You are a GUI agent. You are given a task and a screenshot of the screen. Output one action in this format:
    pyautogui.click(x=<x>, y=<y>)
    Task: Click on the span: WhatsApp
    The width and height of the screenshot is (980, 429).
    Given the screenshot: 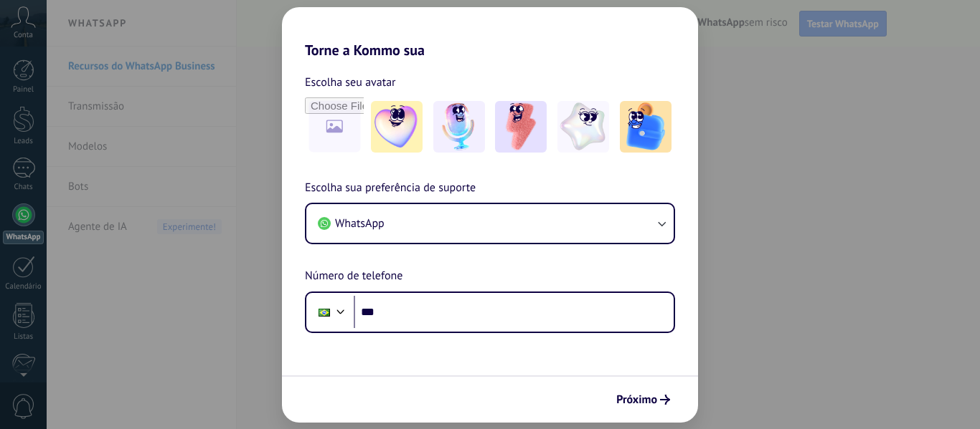 What is the action you would take?
    pyautogui.click(x=359, y=223)
    